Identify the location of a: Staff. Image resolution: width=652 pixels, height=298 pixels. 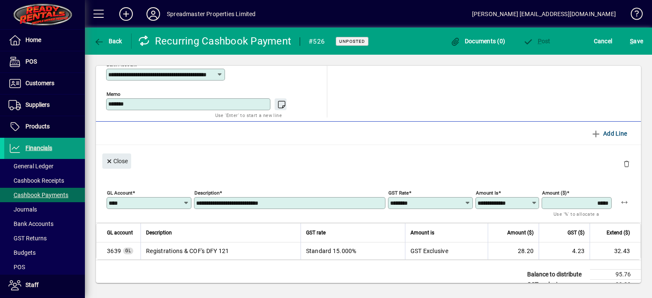
(45, 286).